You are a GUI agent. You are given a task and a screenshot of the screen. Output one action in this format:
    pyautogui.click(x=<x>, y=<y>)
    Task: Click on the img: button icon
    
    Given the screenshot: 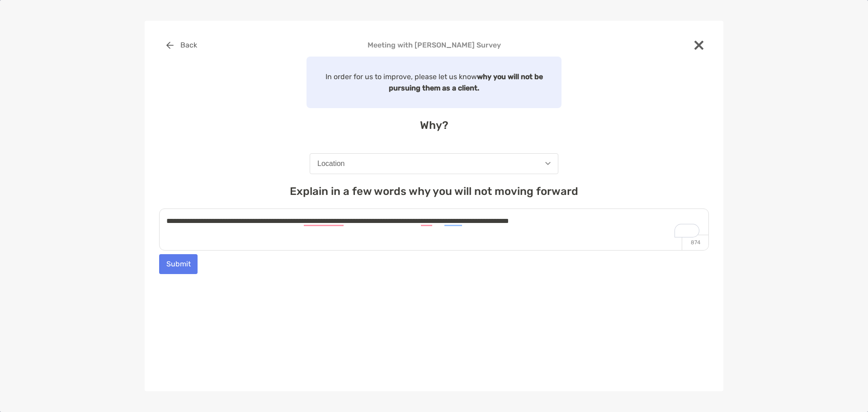 What is the action you would take?
    pyautogui.click(x=170, y=45)
    